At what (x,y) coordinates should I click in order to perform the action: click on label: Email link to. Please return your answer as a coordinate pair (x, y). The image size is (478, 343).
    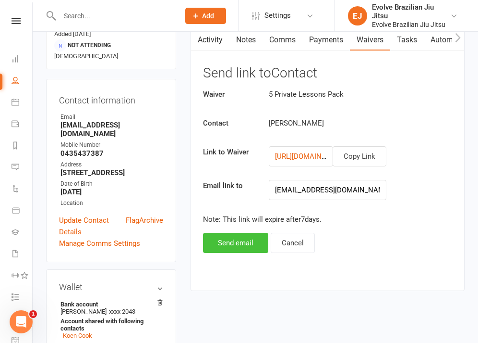
    Looking at the image, I should click on (229, 185).